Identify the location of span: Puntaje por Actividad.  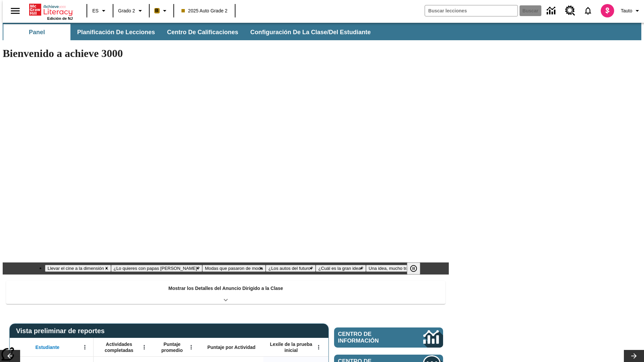
(231, 347).